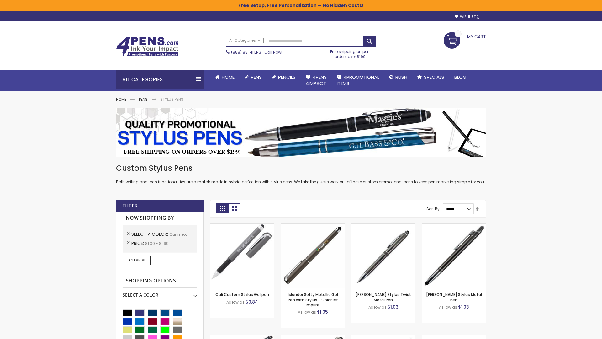 The height and width of the screenshot is (339, 602). What do you see at coordinates (256, 77) in the screenshot?
I see `span: Pens` at bounding box center [256, 77].